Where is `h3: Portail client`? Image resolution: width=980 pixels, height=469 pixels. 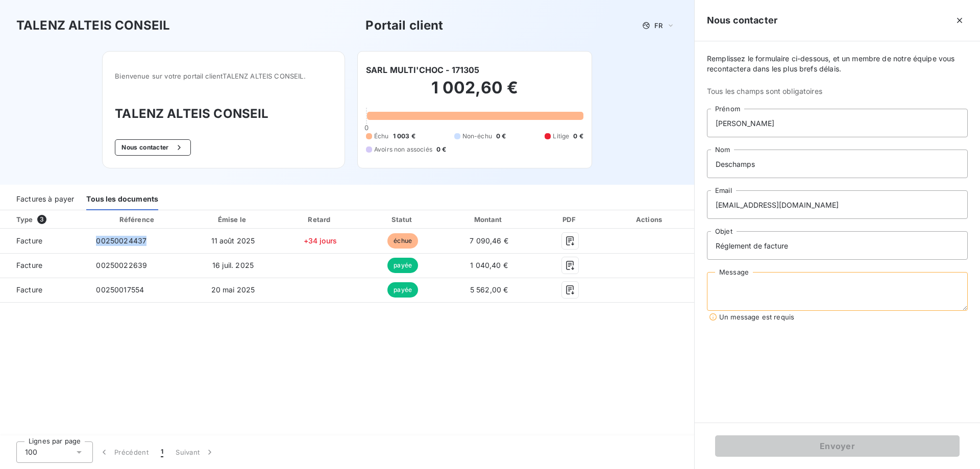
h3: Portail client is located at coordinates (404, 26).